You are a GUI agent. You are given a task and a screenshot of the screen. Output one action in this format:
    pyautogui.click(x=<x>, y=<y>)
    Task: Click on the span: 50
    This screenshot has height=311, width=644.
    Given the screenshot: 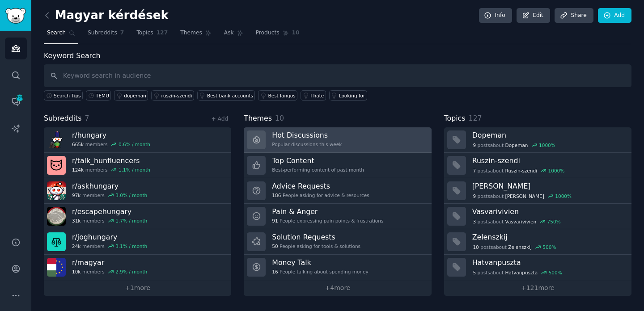 What is the action you would take?
    pyautogui.click(x=275, y=247)
    